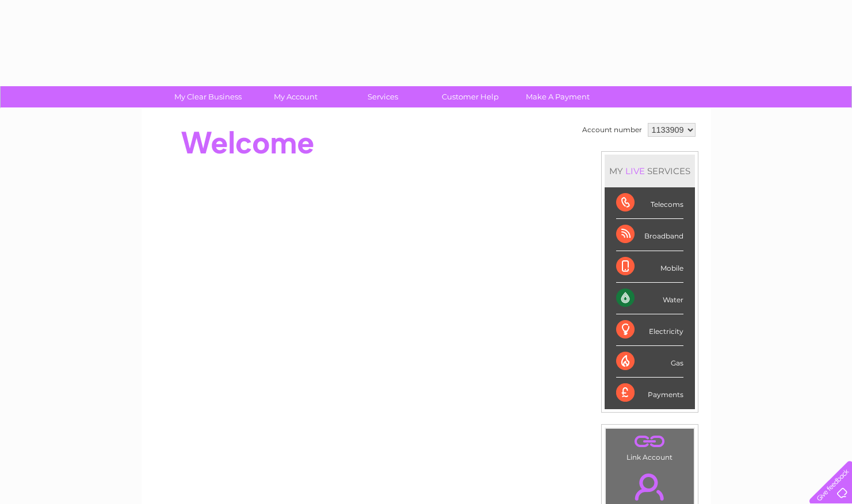  I want to click on td: Account number, so click(612, 130).